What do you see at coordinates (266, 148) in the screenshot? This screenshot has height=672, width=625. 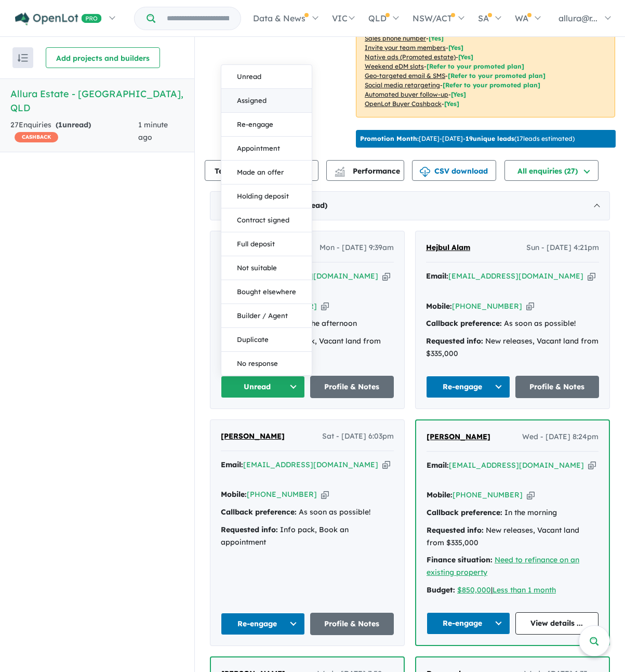 I see `button: Appointment` at bounding box center [266, 148].